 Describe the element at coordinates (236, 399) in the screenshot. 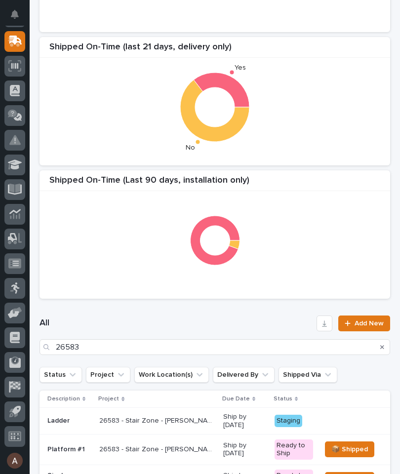

I see `p: Due Date` at that location.